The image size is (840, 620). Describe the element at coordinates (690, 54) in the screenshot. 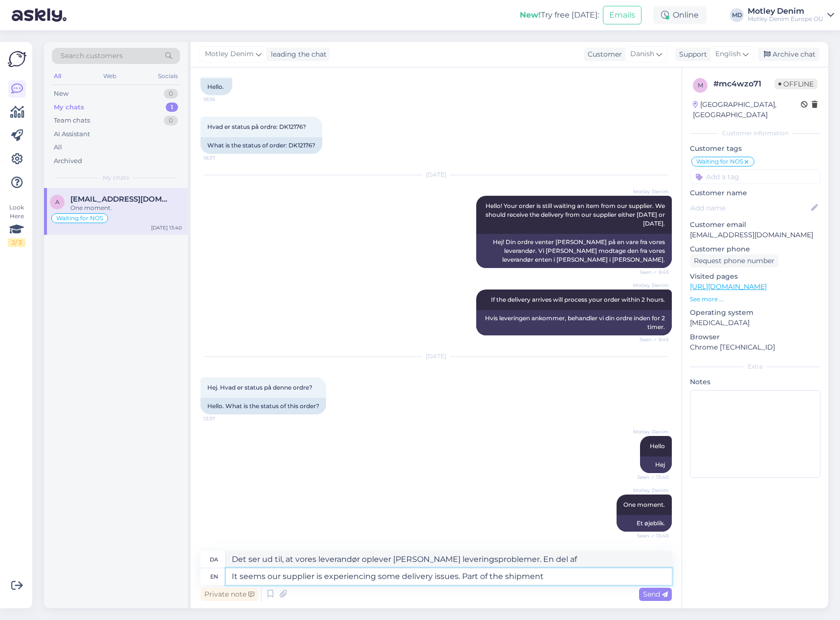

I see `div: Support` at that location.